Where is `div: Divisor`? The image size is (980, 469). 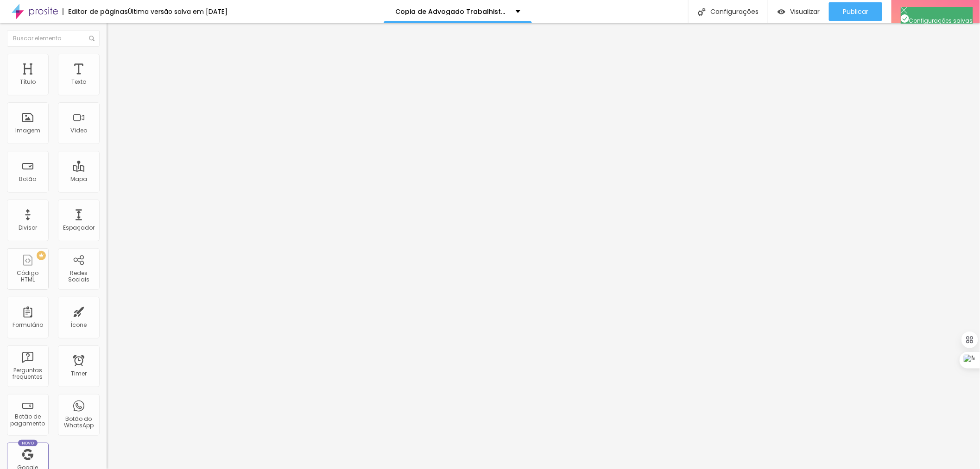 div: Divisor is located at coordinates (28, 228).